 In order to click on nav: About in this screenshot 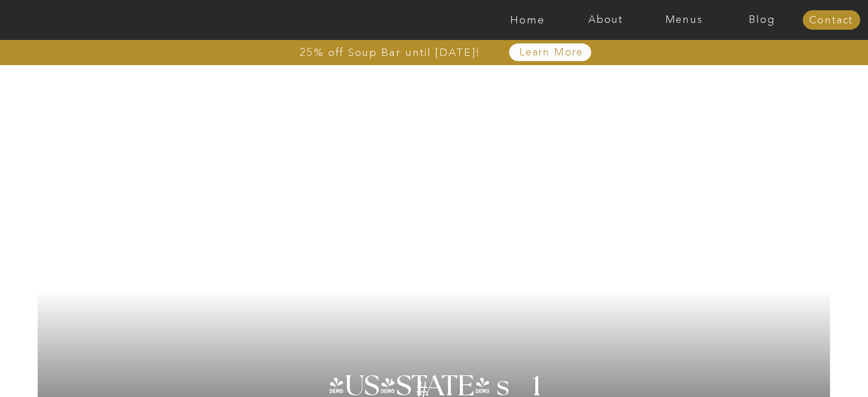, I will do `click(606, 20)`.